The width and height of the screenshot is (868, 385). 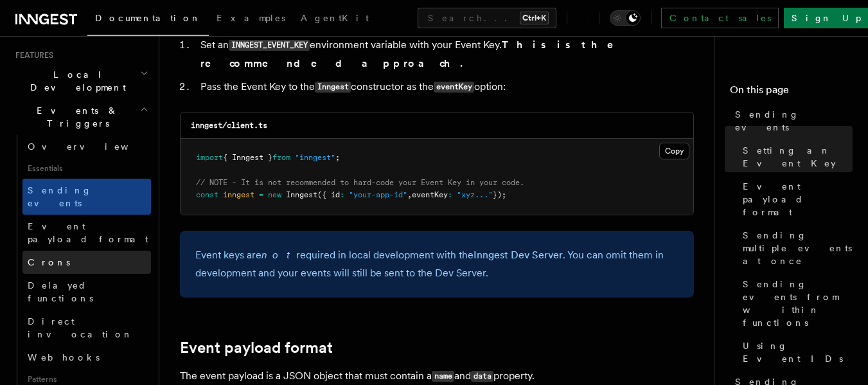 I want to click on span: Sending events from within functions, so click(x=798, y=303).